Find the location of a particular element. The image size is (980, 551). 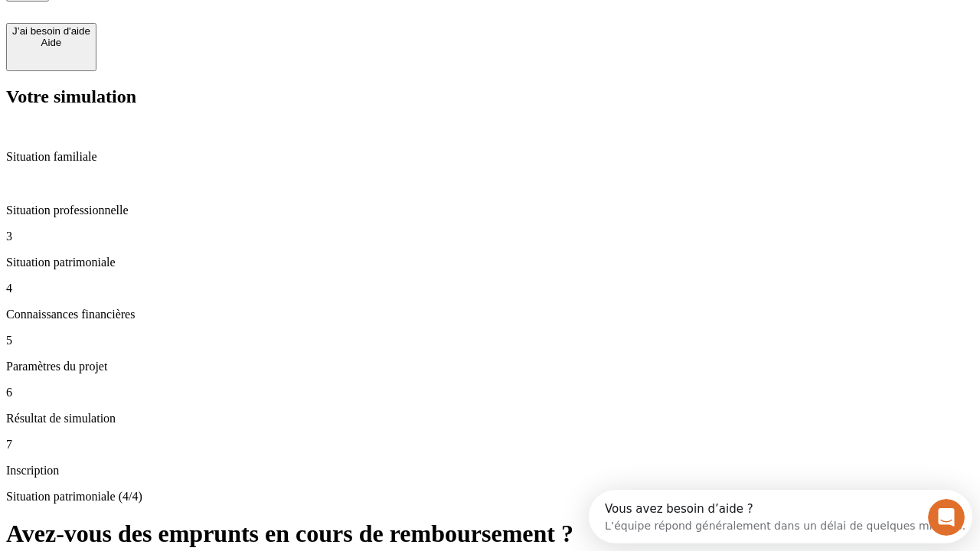

p: 6 is located at coordinates (490, 393).